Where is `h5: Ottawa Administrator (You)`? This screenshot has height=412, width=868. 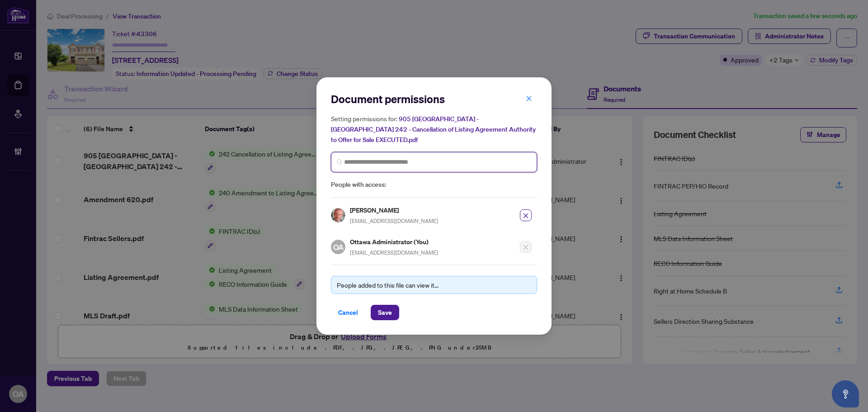
h5: Ottawa Administrator (You) is located at coordinates (394, 242).